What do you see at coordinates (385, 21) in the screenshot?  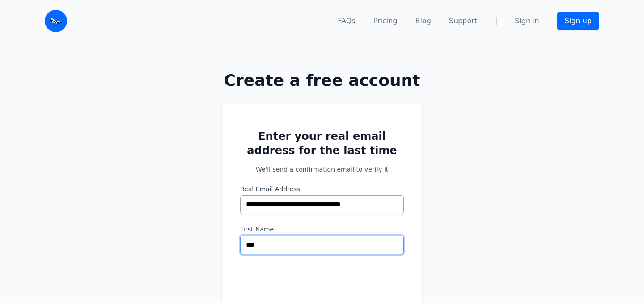 I see `a: Pricing` at bounding box center [385, 21].